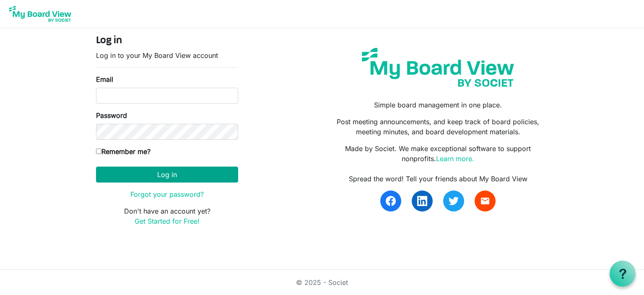  What do you see at coordinates (438, 127) in the screenshot?
I see `p: Post meeting announcements, and keep track of board policies, meeting minutes, and board developm...` at bounding box center [438, 127].